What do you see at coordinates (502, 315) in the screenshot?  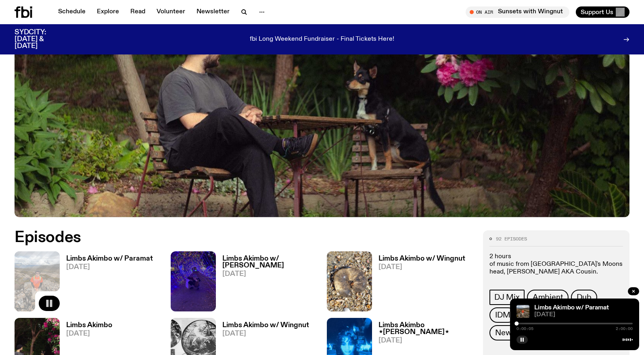 I see `span: IDM` at bounding box center [502, 315].